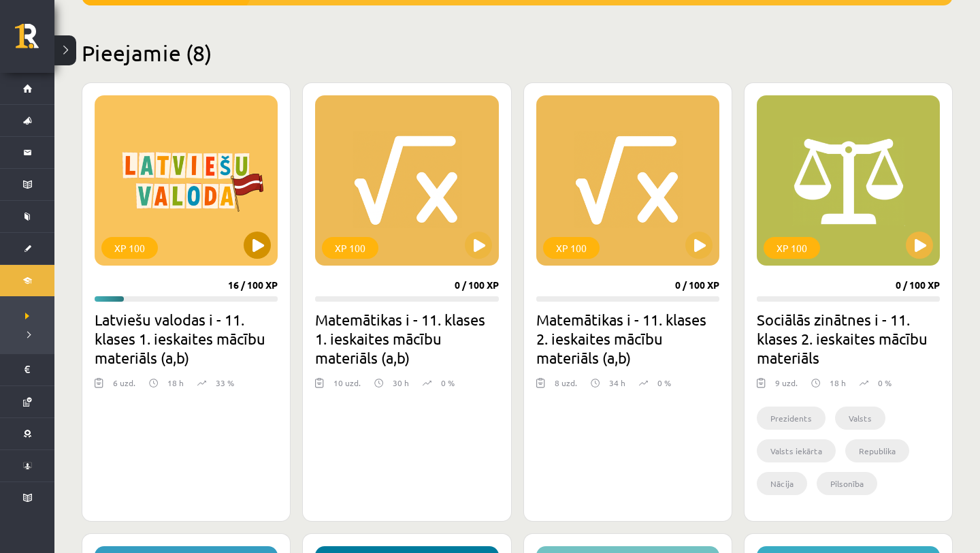 This screenshot has width=980, height=553. Describe the element at coordinates (401, 383) in the screenshot. I see `p: 30 h` at that location.